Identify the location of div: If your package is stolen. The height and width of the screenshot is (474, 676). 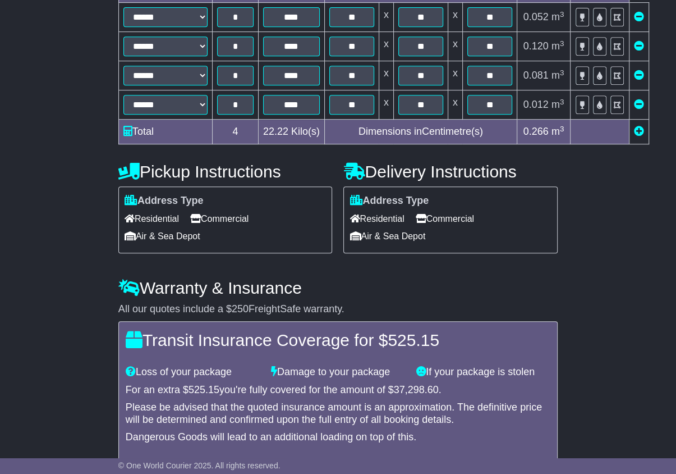
(483, 372).